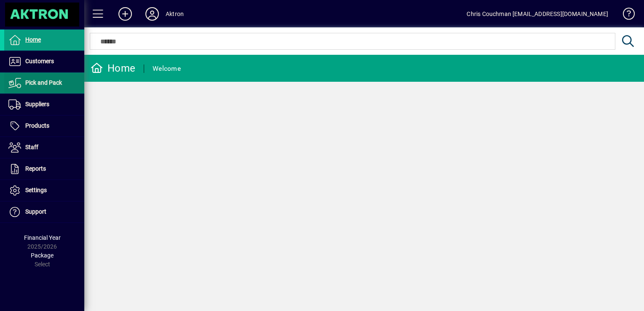 This screenshot has width=644, height=311. Describe the element at coordinates (44, 126) in the screenshot. I see `a: Products` at that location.